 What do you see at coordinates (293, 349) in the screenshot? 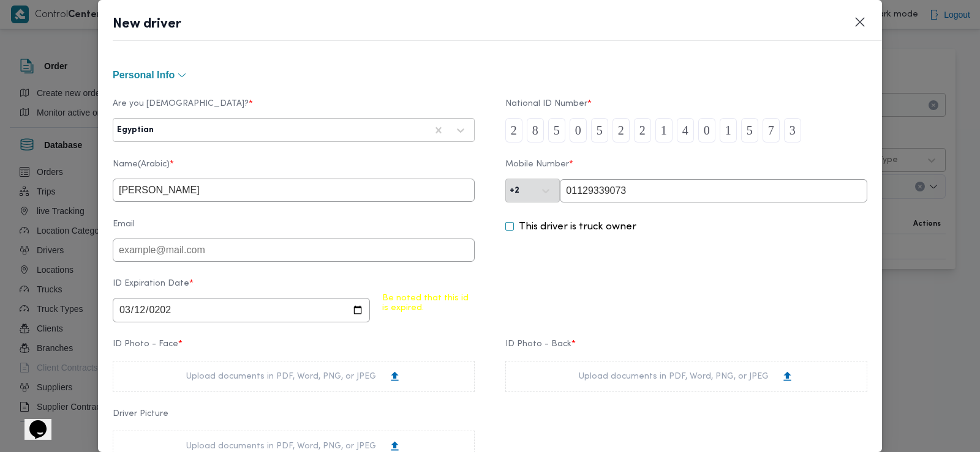
I see `label: ID Photo - Face` at bounding box center [293, 349].